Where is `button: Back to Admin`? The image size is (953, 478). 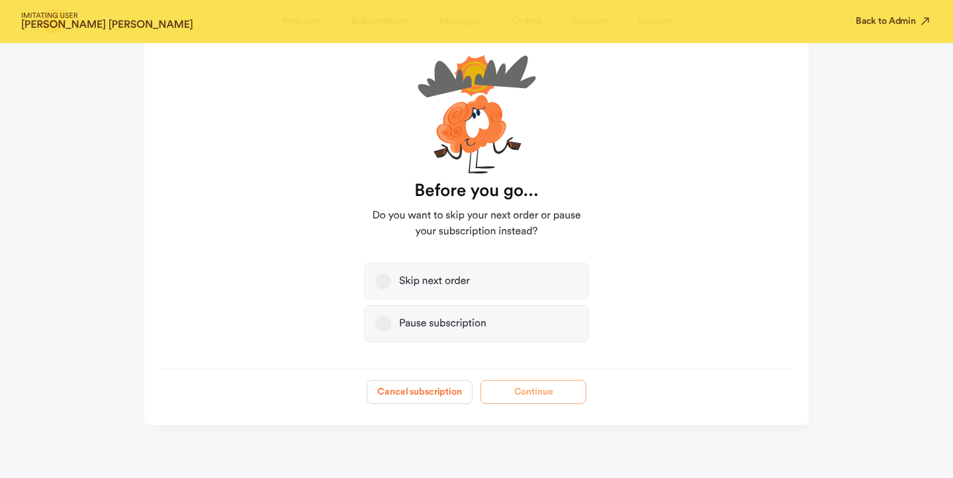 button: Back to Admin is located at coordinates (894, 21).